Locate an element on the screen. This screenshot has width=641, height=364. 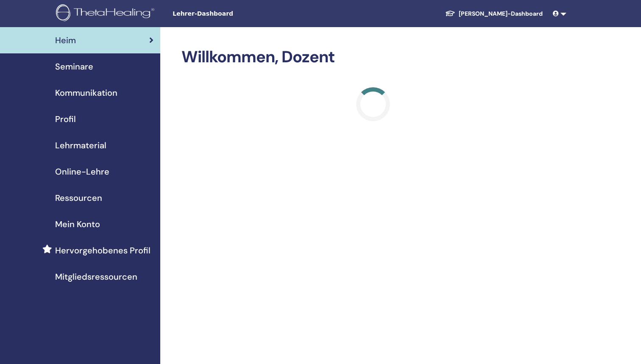
img: logo.png is located at coordinates (107, 13).